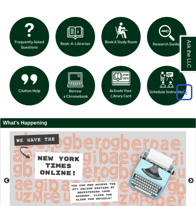 This screenshot has width=196, height=206. What do you see at coordinates (75, 37) in the screenshot?
I see `img: Book a Librarian icon links to book a librarian web page` at bounding box center [75, 37].